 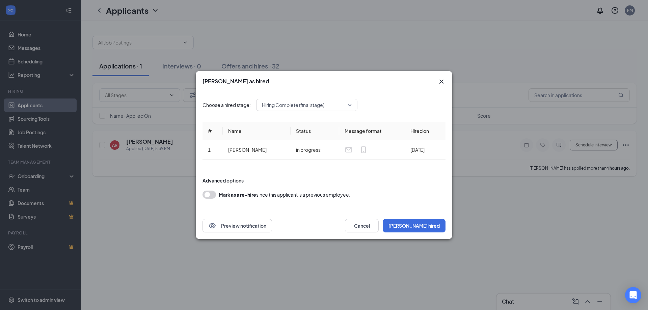 I want to click on button: Cancel, so click(x=362, y=226).